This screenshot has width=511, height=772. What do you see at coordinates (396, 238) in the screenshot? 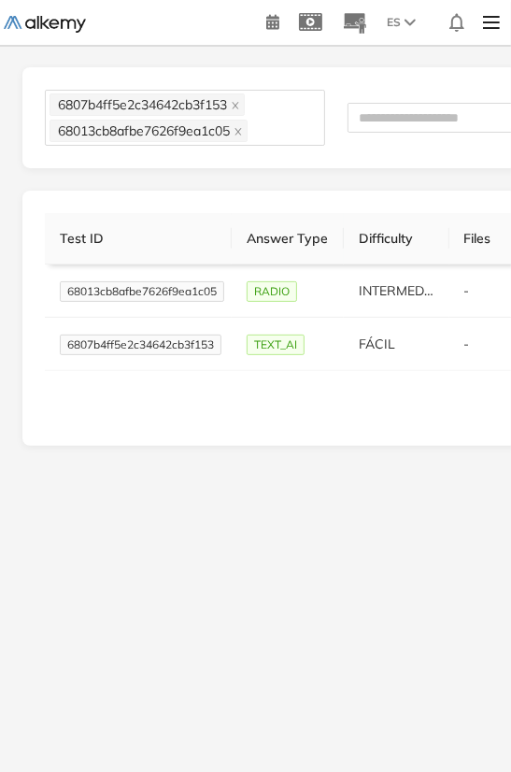
I see `th: Difficulty` at bounding box center [396, 238].